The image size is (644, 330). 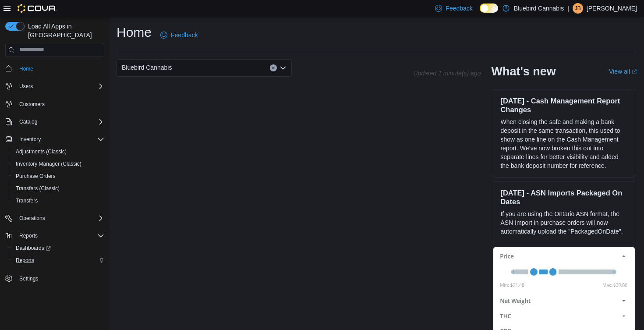 I want to click on button: Adjustments (Classic), so click(x=58, y=152).